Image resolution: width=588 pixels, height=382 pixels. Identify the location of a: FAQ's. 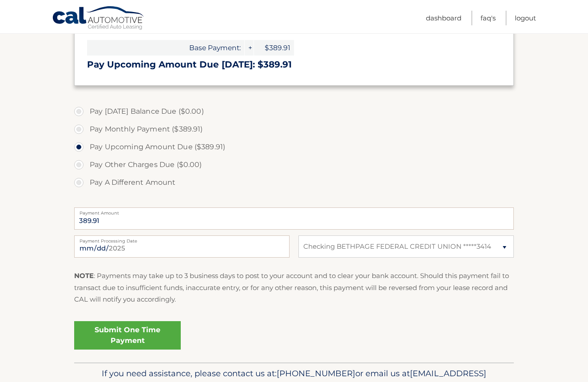
(488, 18).